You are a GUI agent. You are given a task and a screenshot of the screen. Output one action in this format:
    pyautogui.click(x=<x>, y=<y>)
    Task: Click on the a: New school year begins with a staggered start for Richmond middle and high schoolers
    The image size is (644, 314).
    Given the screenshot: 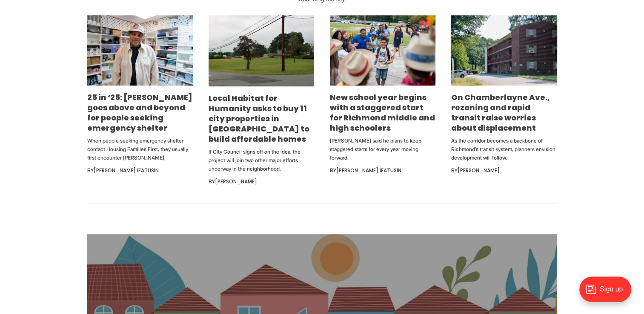 What is the action you would take?
    pyautogui.click(x=382, y=112)
    